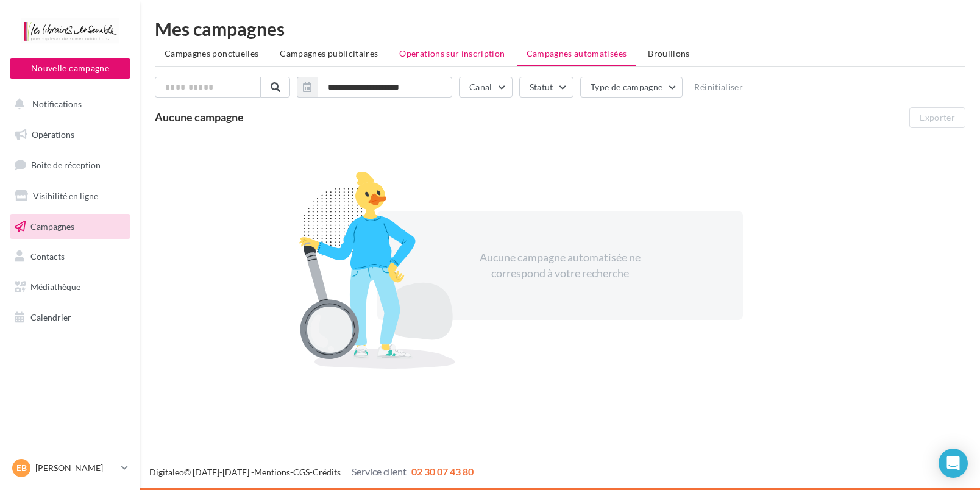  Describe the element at coordinates (668, 53) in the screenshot. I see `span: Brouillons` at that location.